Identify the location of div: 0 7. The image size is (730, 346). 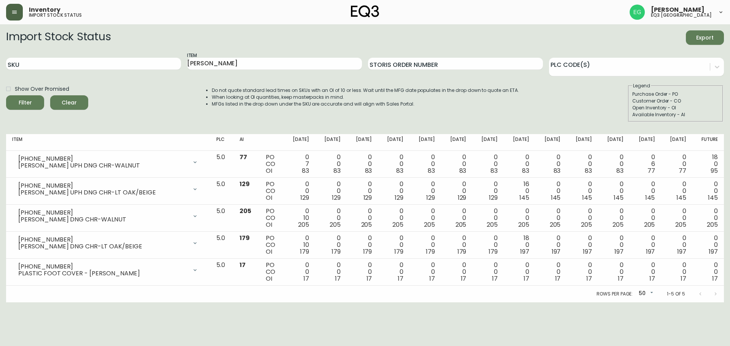
(299, 164).